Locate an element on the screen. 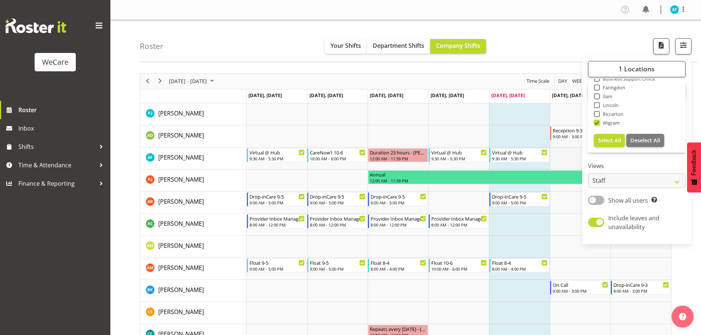  div: Amy Johannsen"s event - Annual Begin From Wednesday, August 13, 2025 at 12:00:00 AM GMT+12:00 End... is located at coordinates (520, 177).